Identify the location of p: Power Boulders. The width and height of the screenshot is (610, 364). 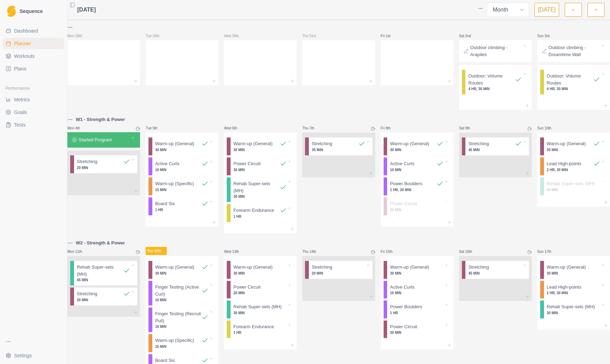
(406, 307).